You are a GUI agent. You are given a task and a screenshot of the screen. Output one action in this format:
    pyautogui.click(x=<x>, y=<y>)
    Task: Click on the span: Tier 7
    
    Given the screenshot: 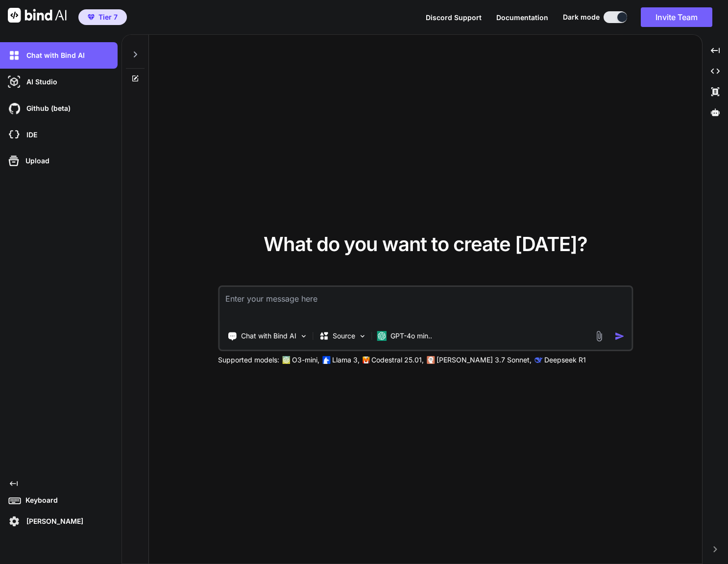 What is the action you would take?
    pyautogui.click(x=108, y=17)
    